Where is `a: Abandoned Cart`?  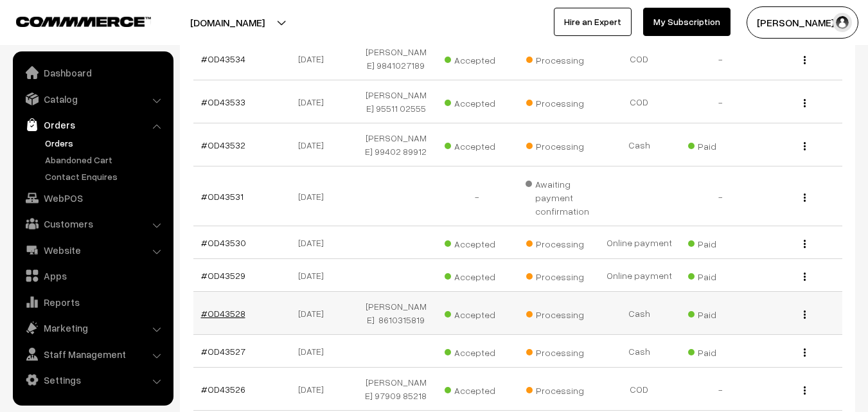
a: Abandoned Cart is located at coordinates (106, 159).